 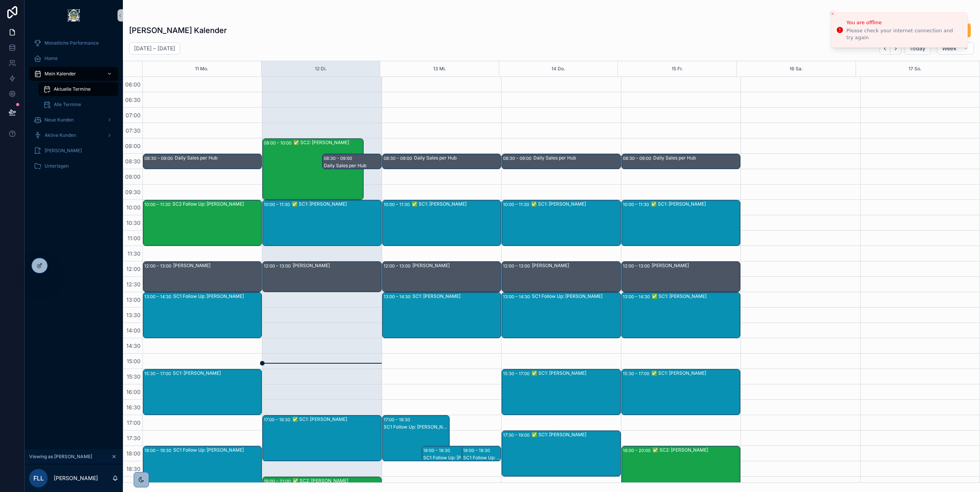 What do you see at coordinates (134, 223) in the screenshot?
I see `span: 10:30` at bounding box center [134, 223].